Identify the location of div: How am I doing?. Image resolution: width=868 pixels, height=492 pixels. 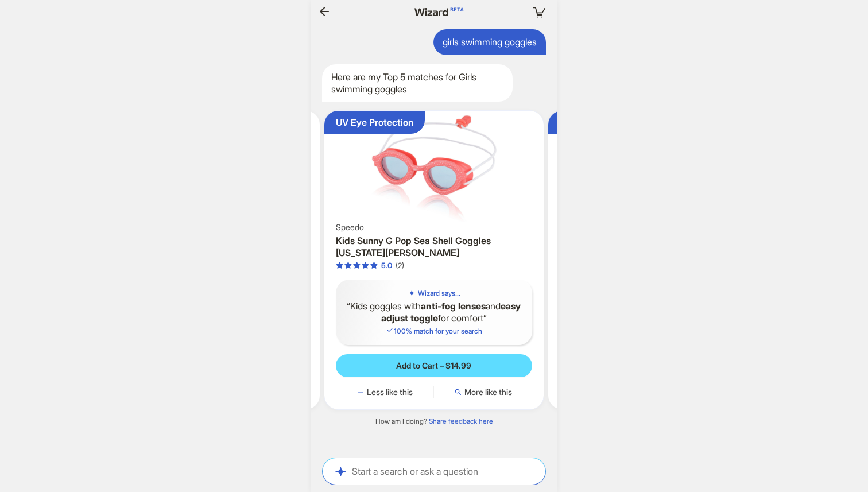
(434, 421).